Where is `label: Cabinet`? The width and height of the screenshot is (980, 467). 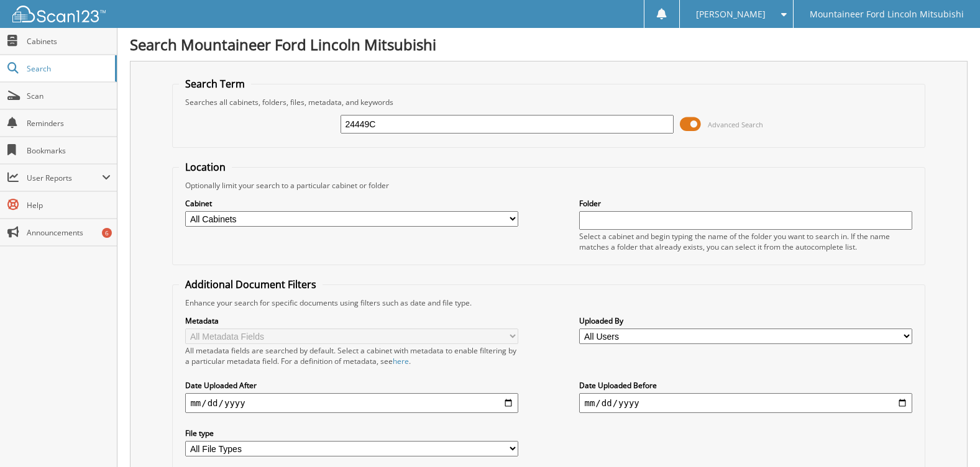
label: Cabinet is located at coordinates (351, 203).